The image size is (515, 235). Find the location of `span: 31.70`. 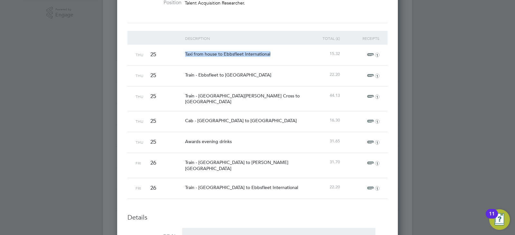

span: 31.70 is located at coordinates (335, 162).